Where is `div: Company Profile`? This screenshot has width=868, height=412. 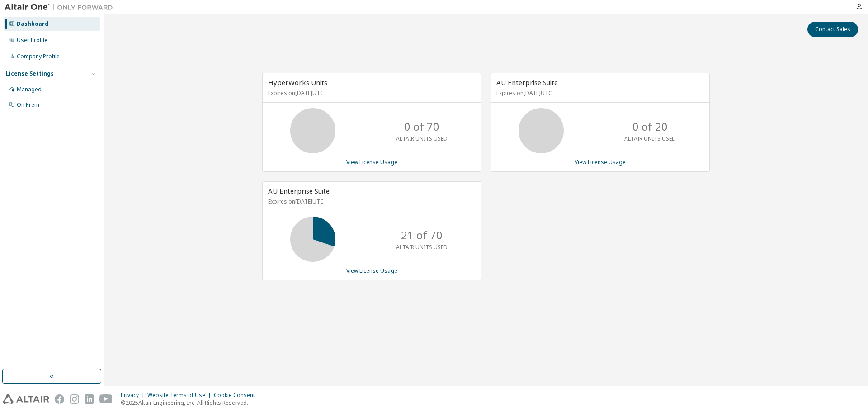 div: Company Profile is located at coordinates (38, 56).